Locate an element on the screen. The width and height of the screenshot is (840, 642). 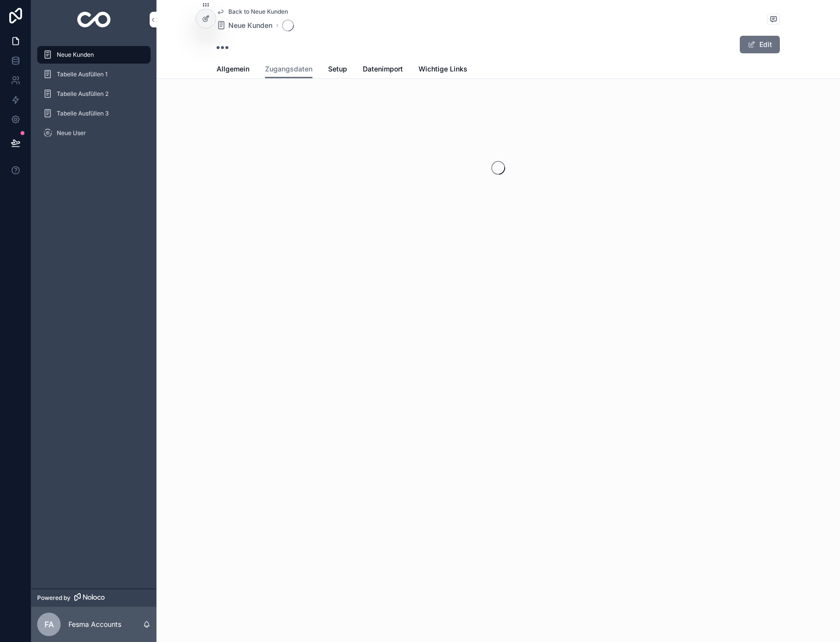
span: Allgemein is located at coordinates (233, 69).